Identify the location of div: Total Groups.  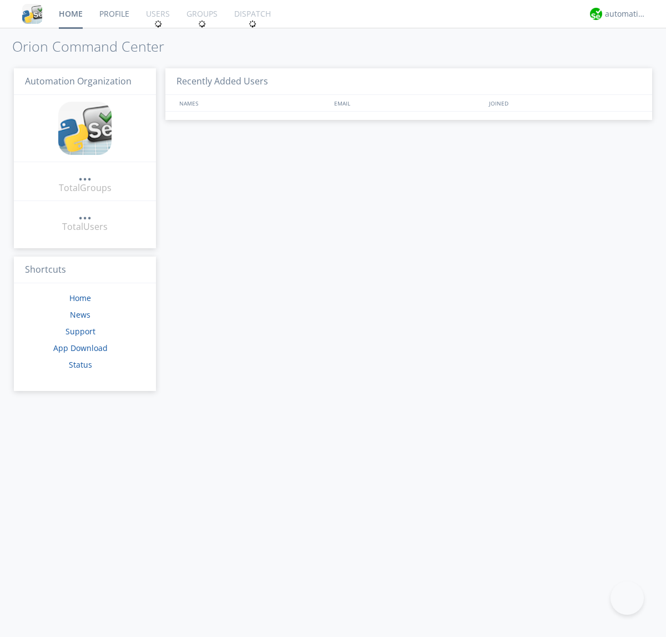
(85, 188).